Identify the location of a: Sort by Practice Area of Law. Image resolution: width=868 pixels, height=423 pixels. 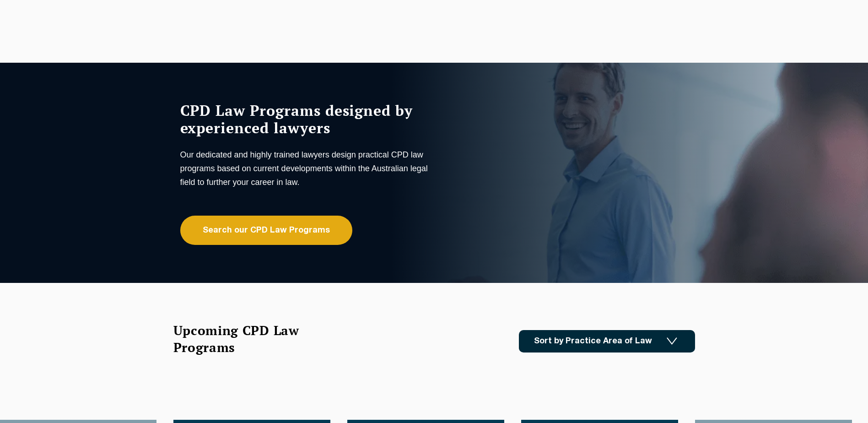
(607, 341).